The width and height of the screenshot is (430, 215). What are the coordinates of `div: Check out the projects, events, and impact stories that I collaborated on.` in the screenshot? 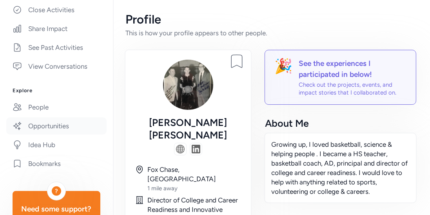 It's located at (352, 89).